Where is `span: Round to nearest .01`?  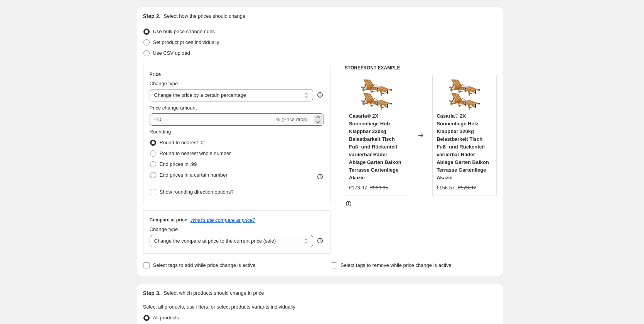
span: Round to nearest .01 is located at coordinates (183, 142).